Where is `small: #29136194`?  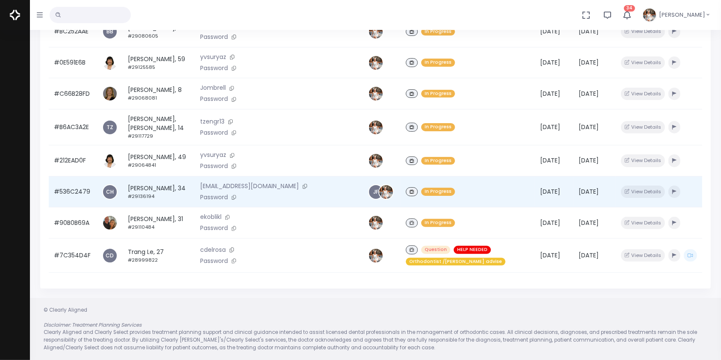 small: #29136194 is located at coordinates (141, 196).